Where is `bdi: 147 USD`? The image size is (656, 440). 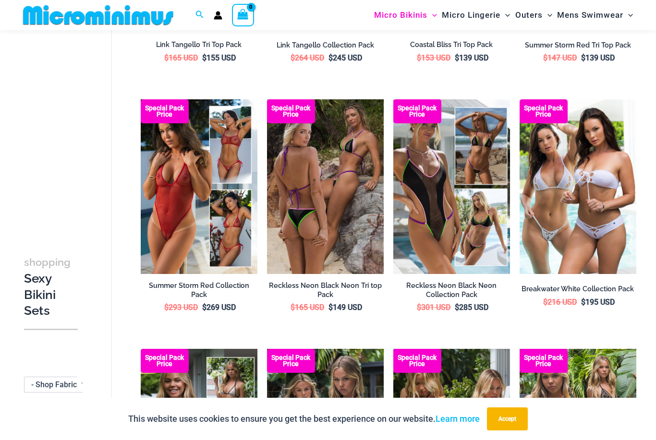
bdi: 147 USD is located at coordinates (560, 58).